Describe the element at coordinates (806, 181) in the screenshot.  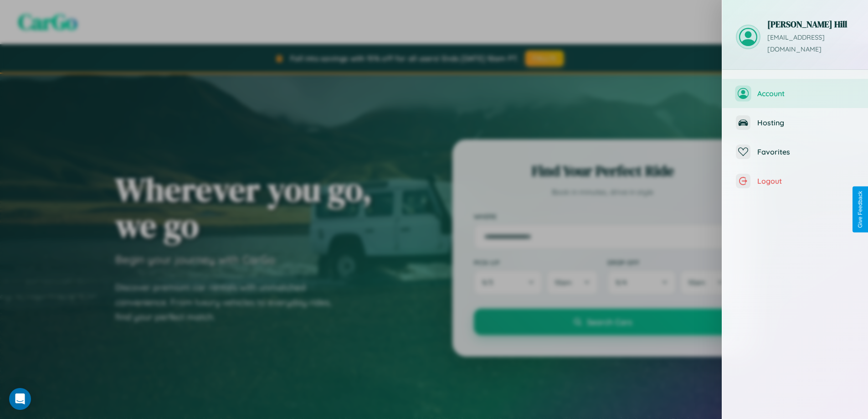
I see `span: Logout` at that location.